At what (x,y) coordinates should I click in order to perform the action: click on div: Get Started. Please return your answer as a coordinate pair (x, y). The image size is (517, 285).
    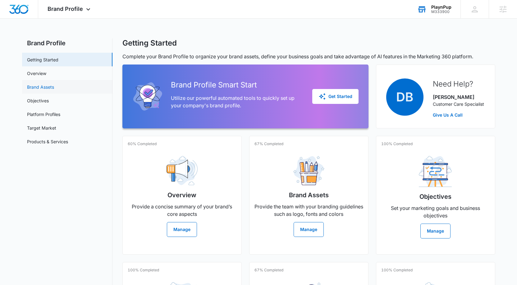
    Looking at the image, I should click on (335, 97).